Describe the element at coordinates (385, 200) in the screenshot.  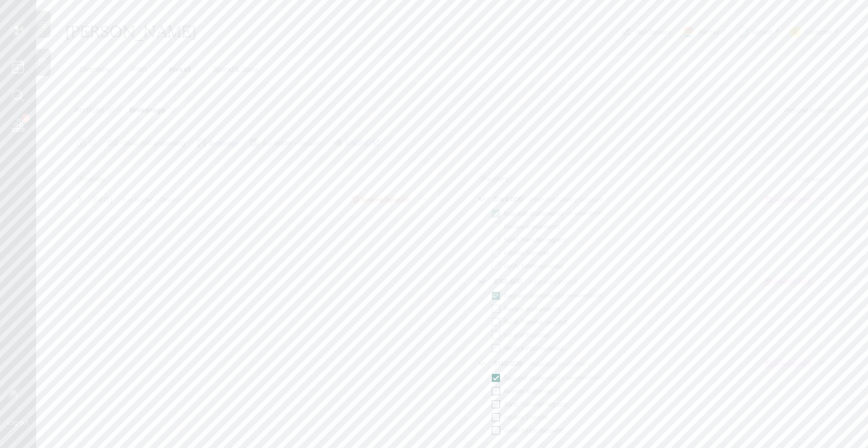
I see `div: Awaiting Signature` at that location.